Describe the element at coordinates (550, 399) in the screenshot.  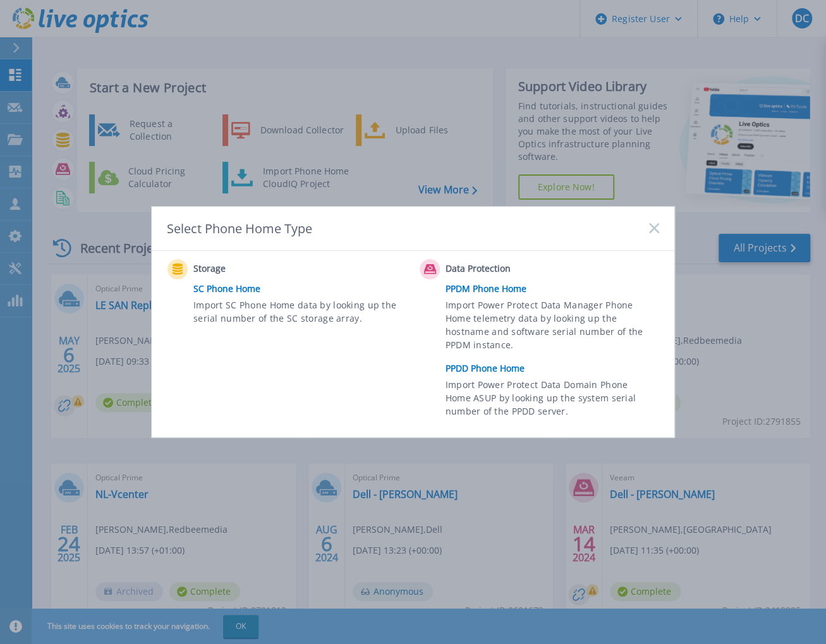
I see `span: Import Power Protect Data Domain Phone Home ASUP by looking up the system serial number of the PP...` at that location.